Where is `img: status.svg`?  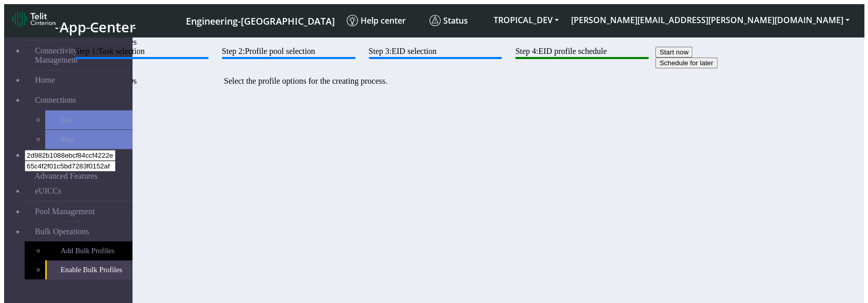 img: status.svg is located at coordinates (435, 21).